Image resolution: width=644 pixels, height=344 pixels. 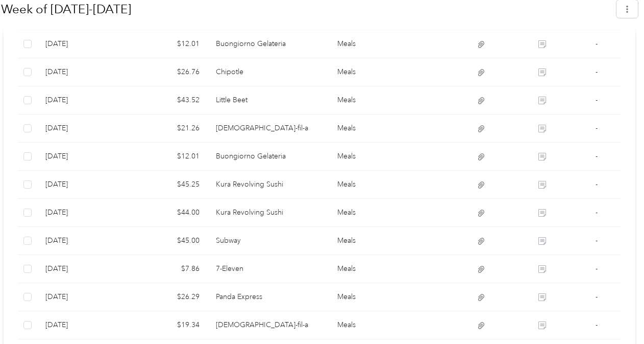 What do you see at coordinates (269, 297) in the screenshot?
I see `td: Panda Express` at bounding box center [269, 297].